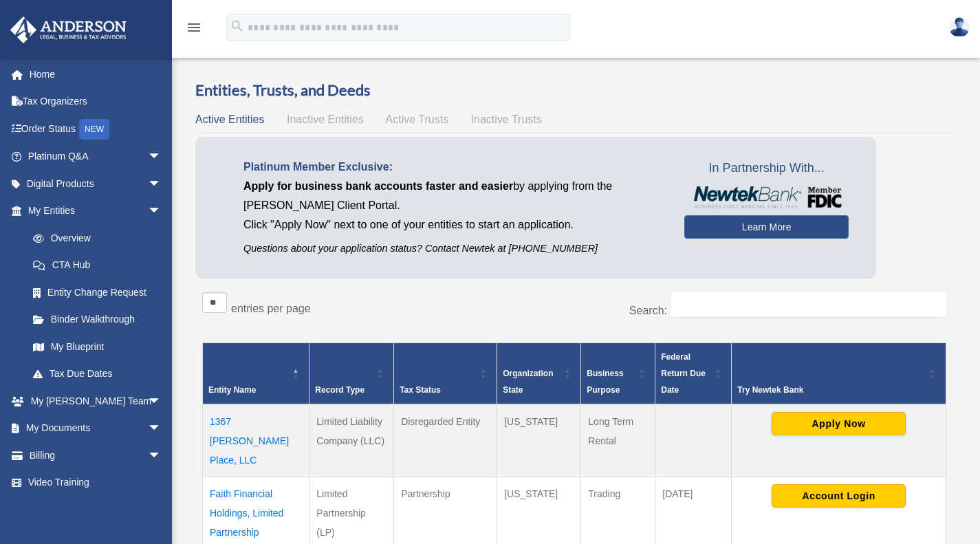  I want to click on a: Binder Walkthrough, so click(97, 320).